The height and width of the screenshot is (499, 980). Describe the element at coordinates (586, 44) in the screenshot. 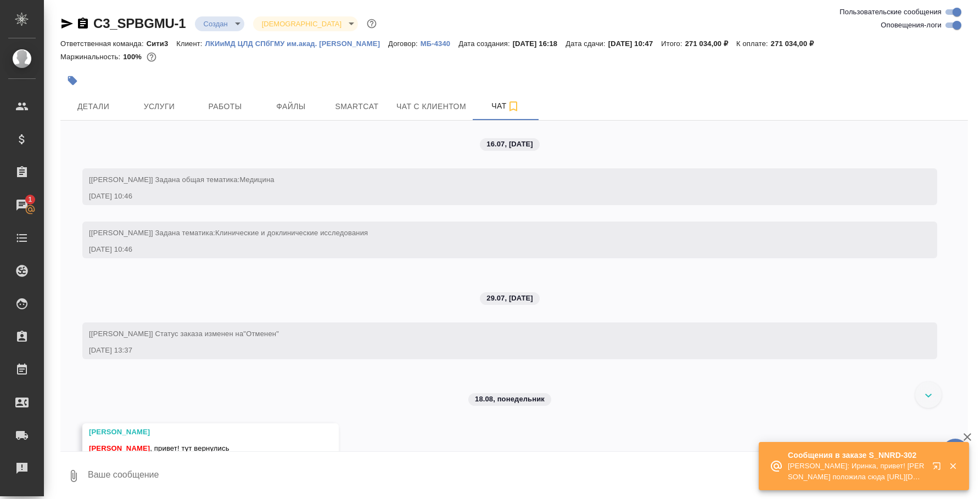

I see `p: Дата сдачи:` at that location.